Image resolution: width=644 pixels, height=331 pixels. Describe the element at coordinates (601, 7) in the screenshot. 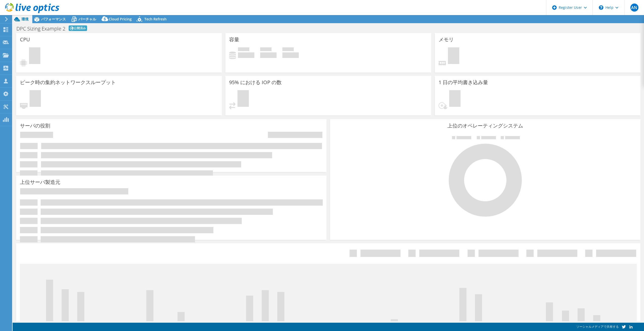

I see `svg: \n` at that location.